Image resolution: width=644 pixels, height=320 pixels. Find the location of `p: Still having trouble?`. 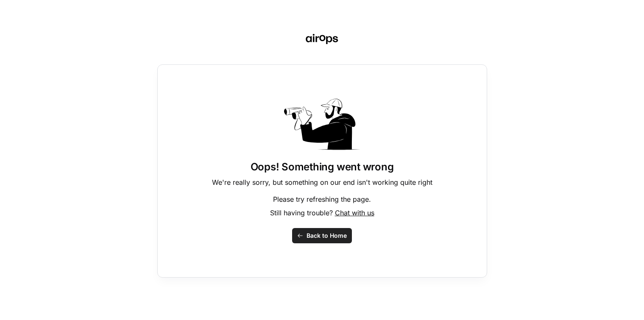

p: Still having trouble? is located at coordinates (322, 213).